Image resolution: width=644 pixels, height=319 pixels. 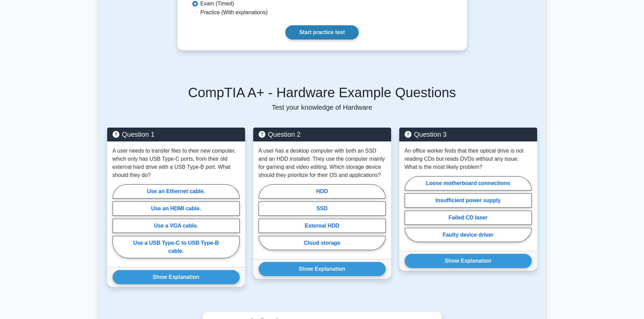 I want to click on p: An office worker finds that their optical drive is not reading CDs but reads DVDs without any iss..., so click(x=468, y=160).